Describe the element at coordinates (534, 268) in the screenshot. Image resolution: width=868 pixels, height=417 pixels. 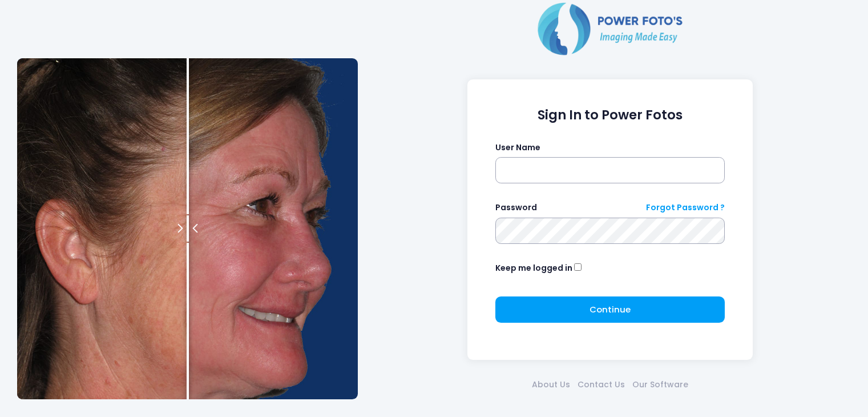
I see `label: Keep me logged in` at that location.